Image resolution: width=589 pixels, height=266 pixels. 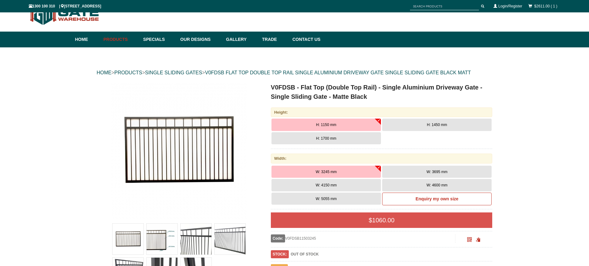 What do you see at coordinates (104, 72) in the screenshot?
I see `a: HOME` at bounding box center [104, 72].